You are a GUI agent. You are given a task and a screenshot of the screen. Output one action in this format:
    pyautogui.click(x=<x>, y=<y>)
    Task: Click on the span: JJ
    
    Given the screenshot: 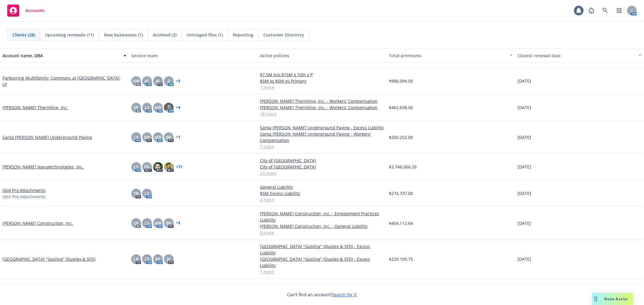 What is the action you would take?
    pyautogui.click(x=169, y=81)
    